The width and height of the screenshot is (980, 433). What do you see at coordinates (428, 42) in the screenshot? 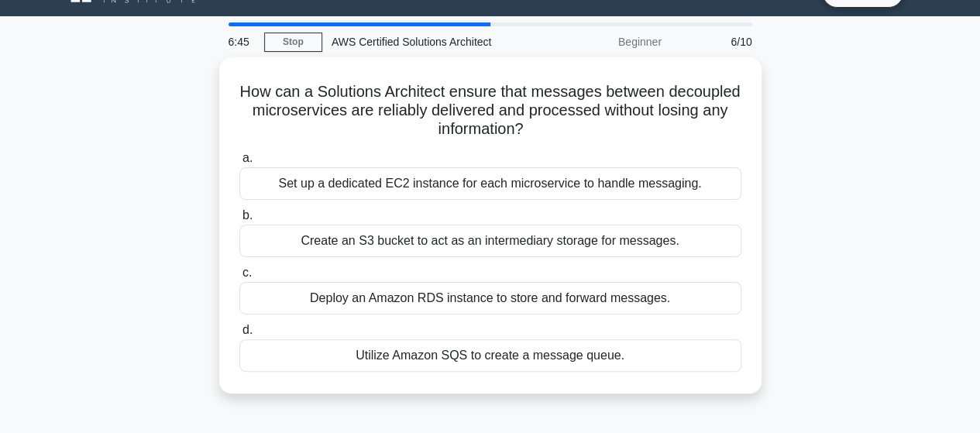
I see `div: AWS Certified Solutions Architect` at bounding box center [428, 42].